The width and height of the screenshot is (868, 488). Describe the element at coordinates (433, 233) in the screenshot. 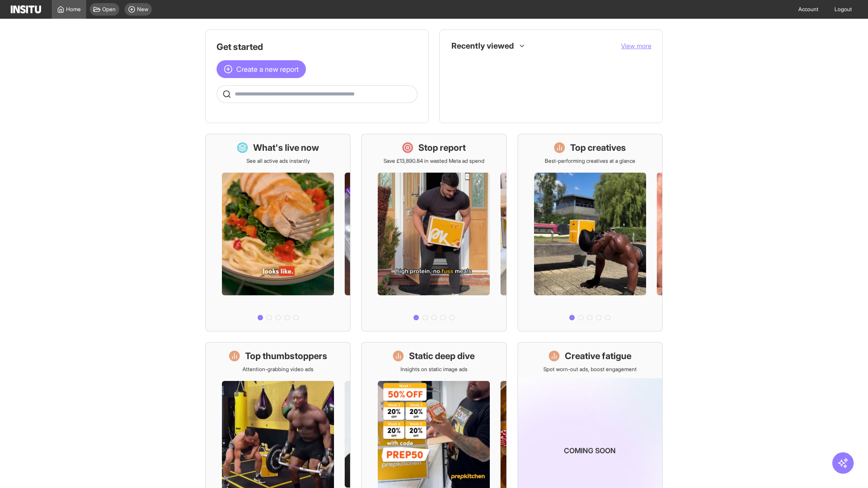

I see `a: Stop reportSave £13,890.84 in wasted Meta ad spend` at that location.